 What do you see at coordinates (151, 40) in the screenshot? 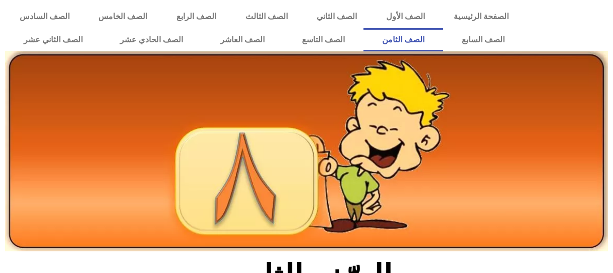
I see `a: الصف الحادي عشر` at bounding box center [151, 40].